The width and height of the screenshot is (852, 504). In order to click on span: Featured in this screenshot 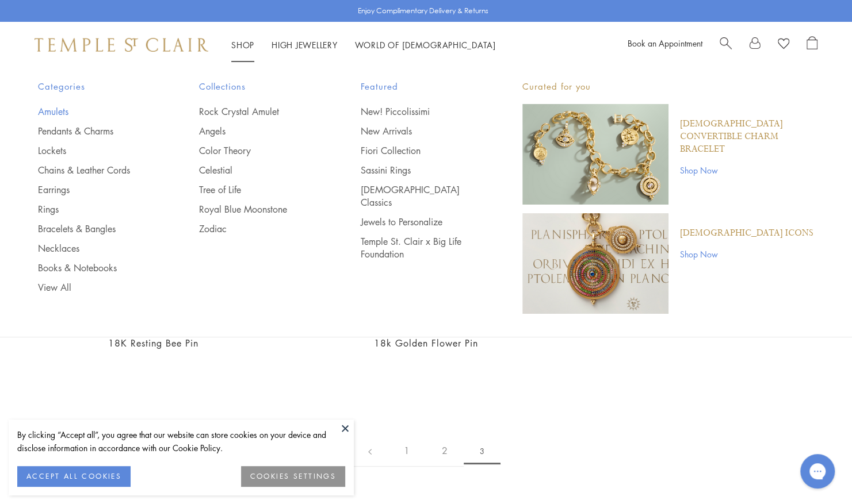, I will do `click(419, 87)`.